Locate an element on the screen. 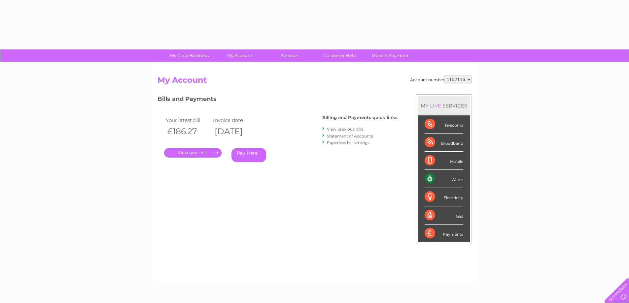  div: Broadband is located at coordinates (444, 143).